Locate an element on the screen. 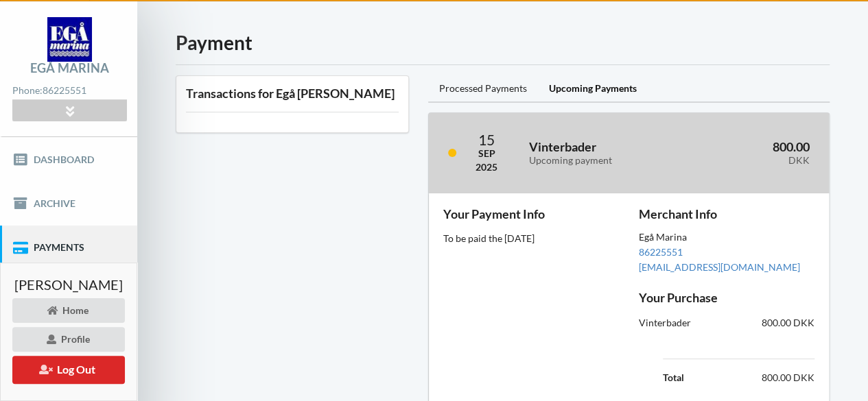 The image size is (868, 401). div: Home is located at coordinates (69, 310).